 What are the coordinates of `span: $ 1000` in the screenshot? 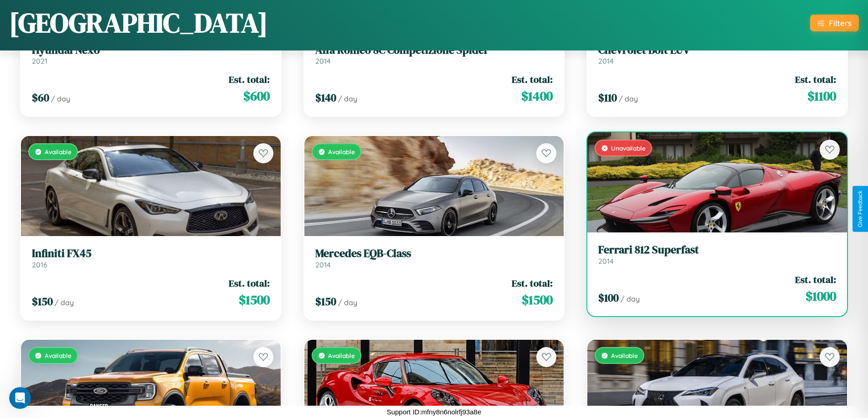 It's located at (821, 296).